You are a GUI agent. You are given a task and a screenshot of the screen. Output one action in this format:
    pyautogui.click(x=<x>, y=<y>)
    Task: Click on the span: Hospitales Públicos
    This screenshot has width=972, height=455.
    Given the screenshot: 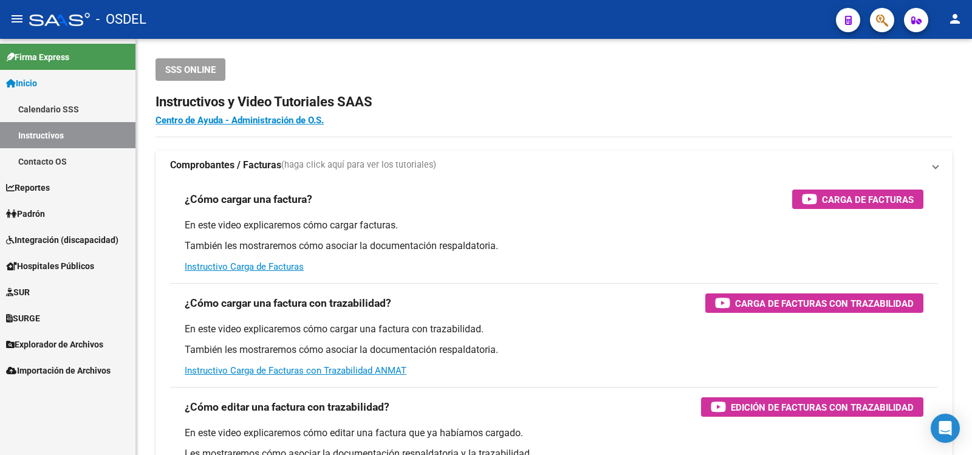 What is the action you would take?
    pyautogui.click(x=50, y=266)
    